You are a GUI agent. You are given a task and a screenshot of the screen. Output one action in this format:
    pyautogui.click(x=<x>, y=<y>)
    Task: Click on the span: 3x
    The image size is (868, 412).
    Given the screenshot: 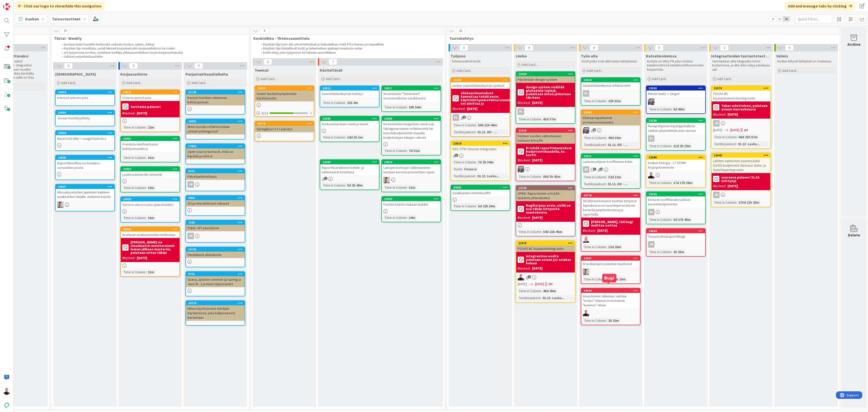 What is the action you would take?
    pyautogui.click(x=787, y=19)
    